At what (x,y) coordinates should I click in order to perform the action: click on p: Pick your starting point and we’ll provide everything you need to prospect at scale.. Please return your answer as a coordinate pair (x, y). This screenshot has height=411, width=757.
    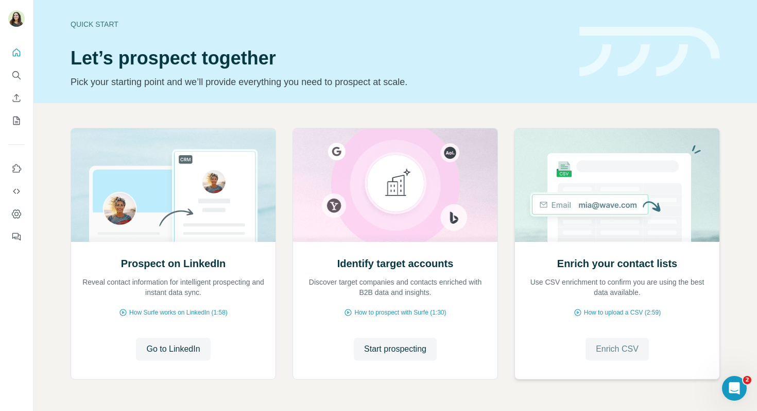
    Looking at the image, I should click on (319, 82).